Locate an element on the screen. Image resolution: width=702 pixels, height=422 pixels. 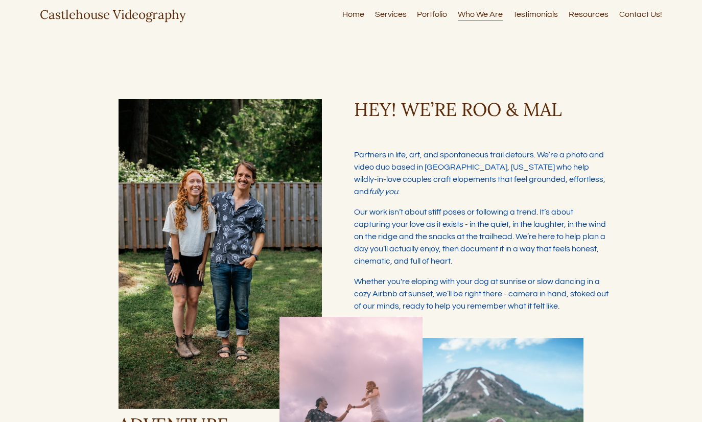
p: Partners in life, art, and spontaneous trail detours. We’re a photo and video duo based in [GEOGR... is located at coordinates (482, 167).